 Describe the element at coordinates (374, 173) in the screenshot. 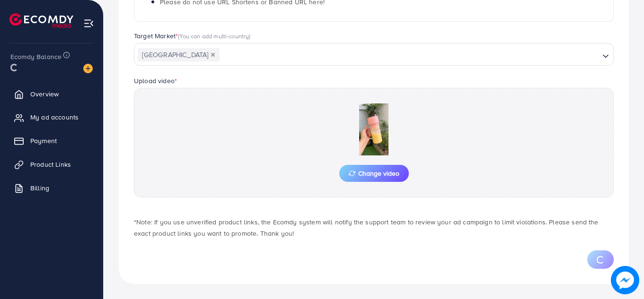

I see `button: Change video` at that location.